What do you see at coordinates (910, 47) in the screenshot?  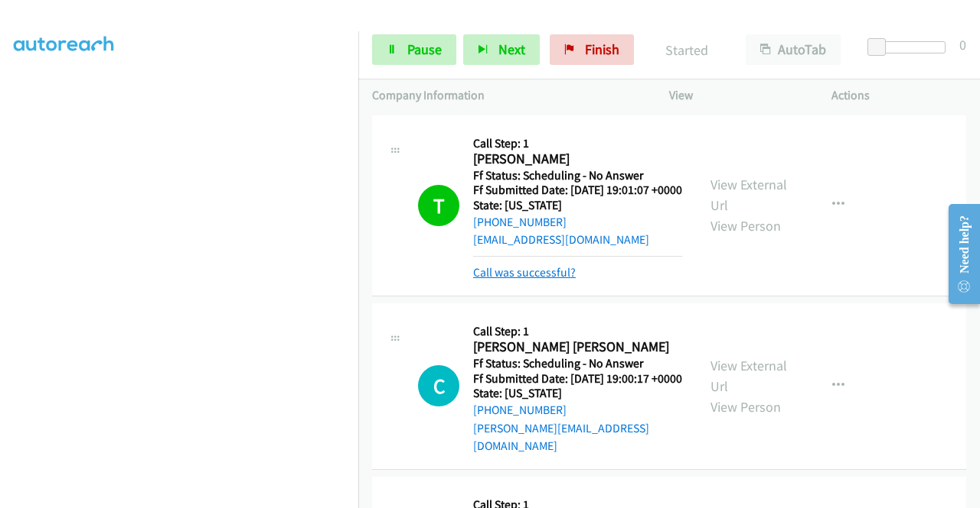 I see `div: Delay between calls (in seconds)` at bounding box center [910, 47].